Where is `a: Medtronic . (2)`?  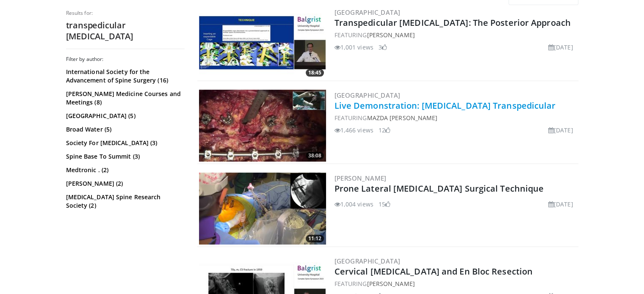 a: Medtronic . (2) is located at coordinates (124, 170).